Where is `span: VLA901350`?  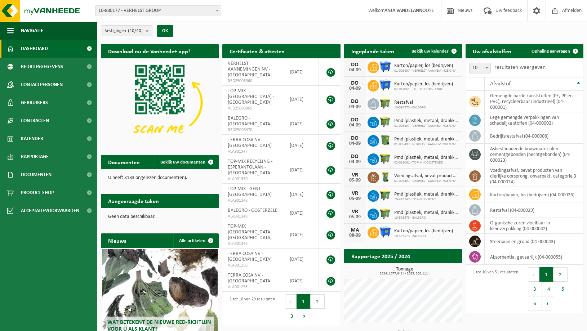 span: VLA901350 is located at coordinates (253, 179).